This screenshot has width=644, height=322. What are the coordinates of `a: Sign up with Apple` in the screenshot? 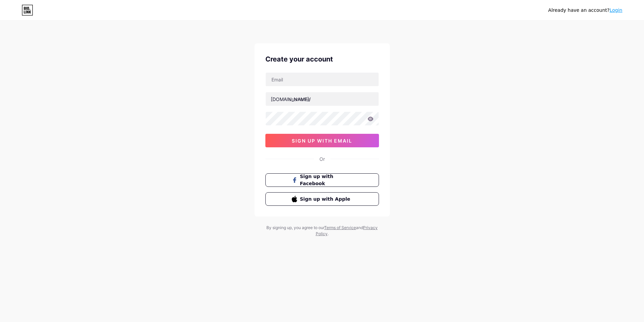 It's located at (322, 199).